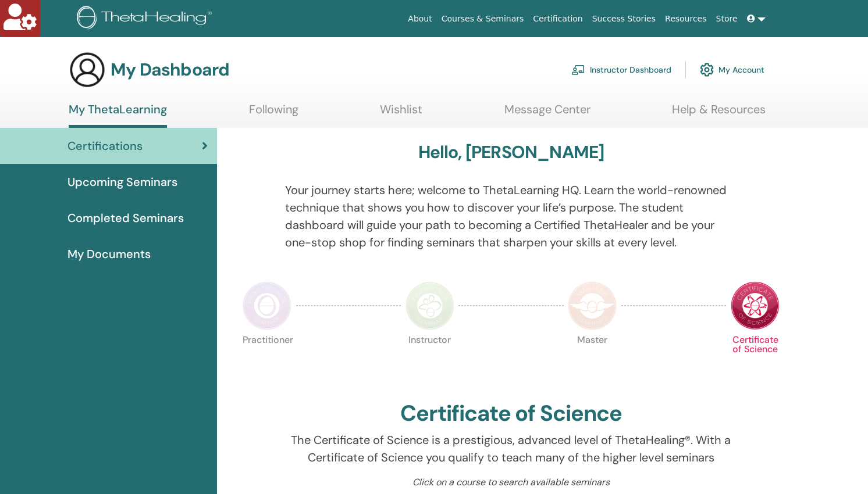 This screenshot has width=868, height=494. What do you see at coordinates (483, 19) in the screenshot?
I see `a: Courses & Seminars` at bounding box center [483, 19].